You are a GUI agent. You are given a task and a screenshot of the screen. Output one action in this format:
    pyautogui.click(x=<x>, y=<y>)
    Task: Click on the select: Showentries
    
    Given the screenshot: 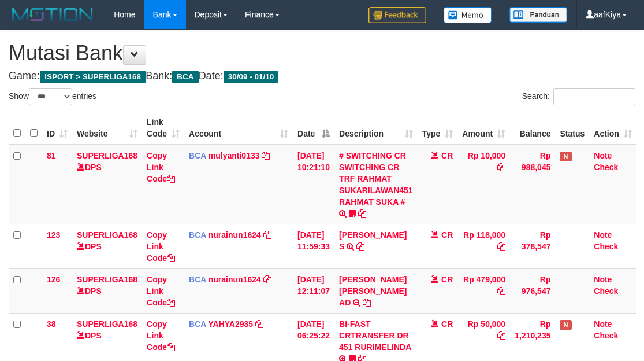 What is the action you would take?
    pyautogui.click(x=50, y=97)
    